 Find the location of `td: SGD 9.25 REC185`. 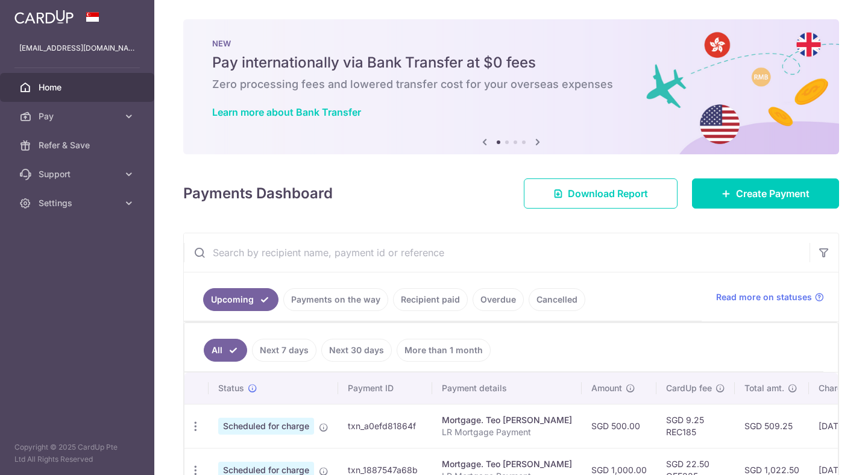

td: SGD 9.25 REC185 is located at coordinates (696, 426).